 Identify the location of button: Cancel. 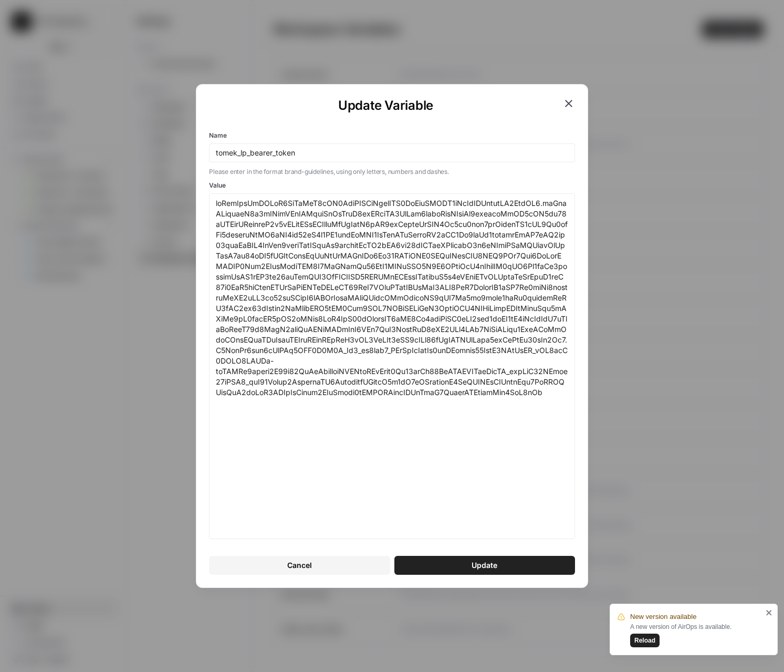
(299, 565).